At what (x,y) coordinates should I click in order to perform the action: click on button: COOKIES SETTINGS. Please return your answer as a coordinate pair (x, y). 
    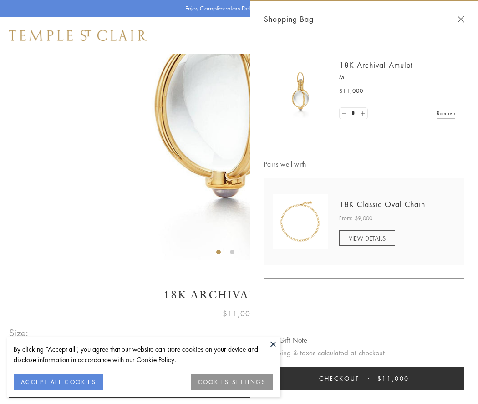
    Looking at the image, I should click on (232, 382).